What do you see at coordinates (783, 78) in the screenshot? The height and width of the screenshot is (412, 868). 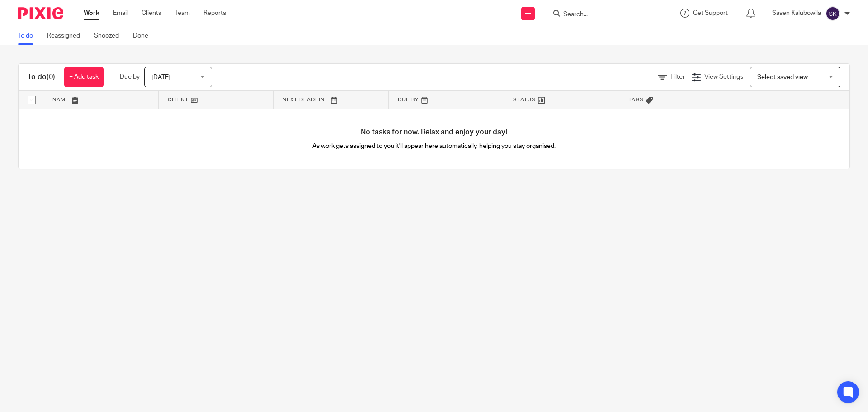 I see `span: Select saved view` at bounding box center [783, 78].